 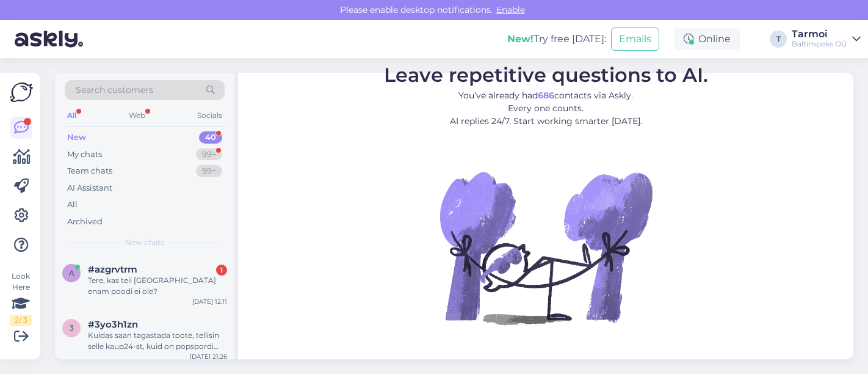 I want to click on span: Enable, so click(x=511, y=10).